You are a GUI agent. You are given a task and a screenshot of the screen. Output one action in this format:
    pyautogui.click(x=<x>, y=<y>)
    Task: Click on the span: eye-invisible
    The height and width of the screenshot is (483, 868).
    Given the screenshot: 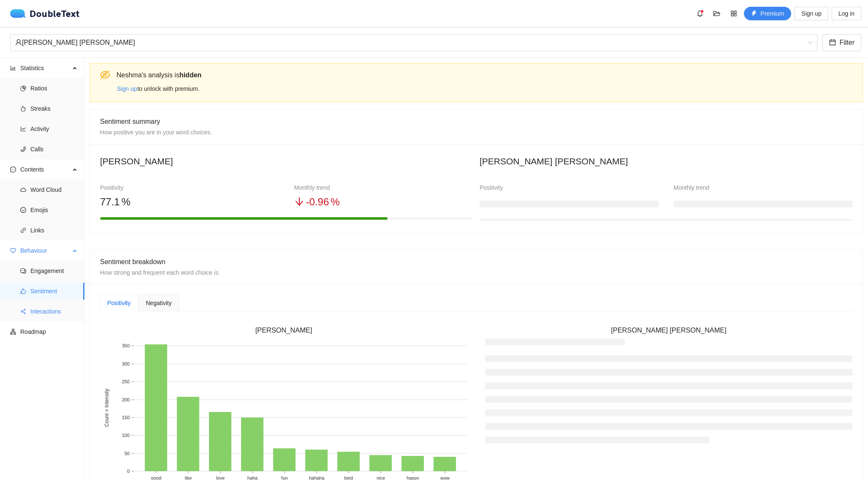 What is the action you would take?
    pyautogui.click(x=105, y=75)
    